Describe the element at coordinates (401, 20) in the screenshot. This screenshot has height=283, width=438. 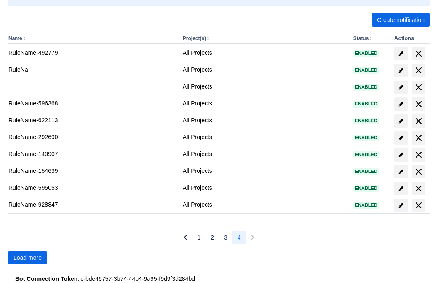
I see `button: Create notification` at that location.